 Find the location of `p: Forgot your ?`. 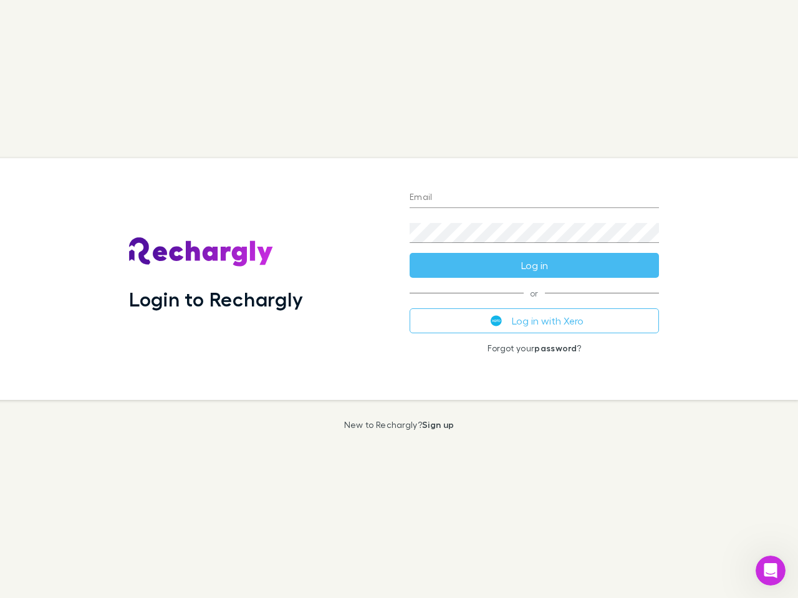

p: Forgot your ? is located at coordinates (534, 348).